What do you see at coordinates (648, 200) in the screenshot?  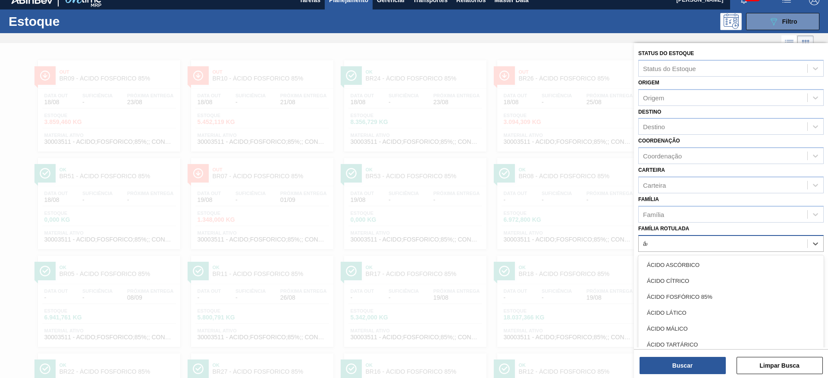 I see `label: Família` at bounding box center [648, 200].